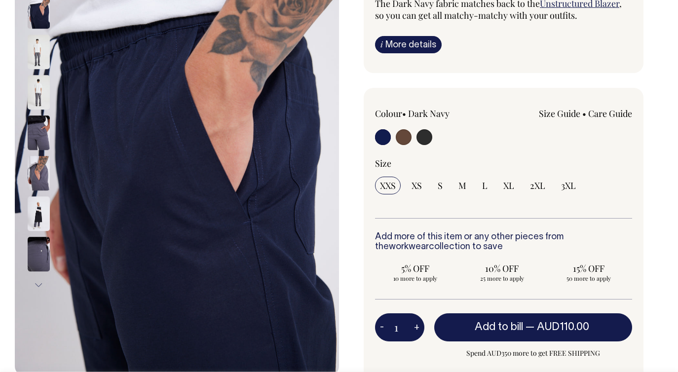 This screenshot has height=372, width=678. What do you see at coordinates (462, 186) in the screenshot?
I see `span: M` at bounding box center [462, 186].